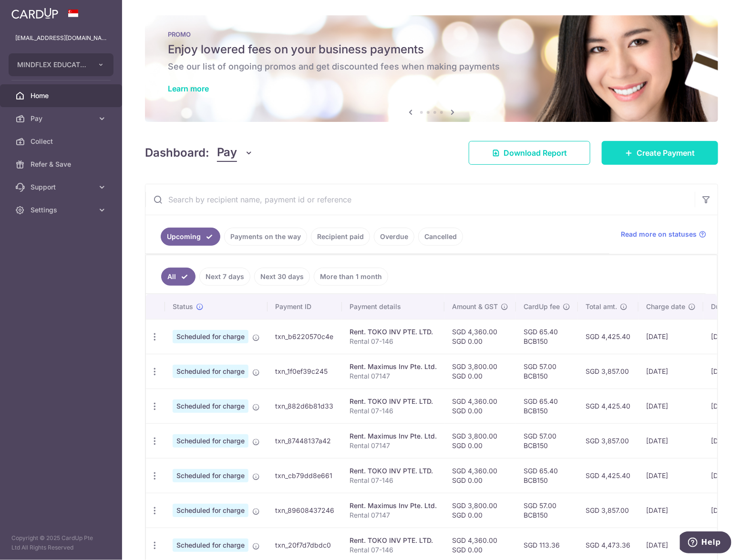 This screenshot has width=741, height=560. Describe the element at coordinates (235, 153) in the screenshot. I see `button: Pay` at that location.